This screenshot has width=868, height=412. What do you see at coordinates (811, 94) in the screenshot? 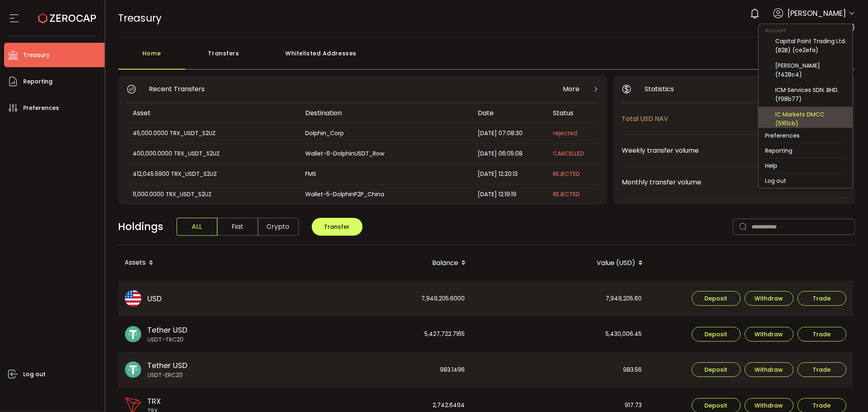
I see `div: ICM Services SDN. BHD. (f98b77)` at bounding box center [811, 94].